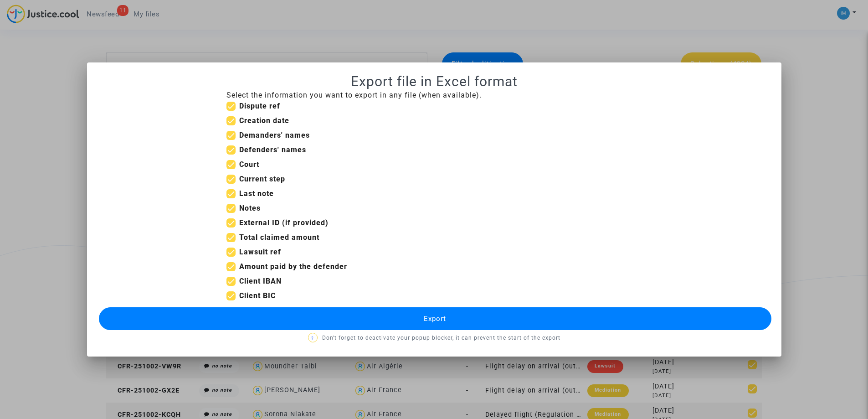  Describe the element at coordinates (435, 319) in the screenshot. I see `span: Export` at that location.